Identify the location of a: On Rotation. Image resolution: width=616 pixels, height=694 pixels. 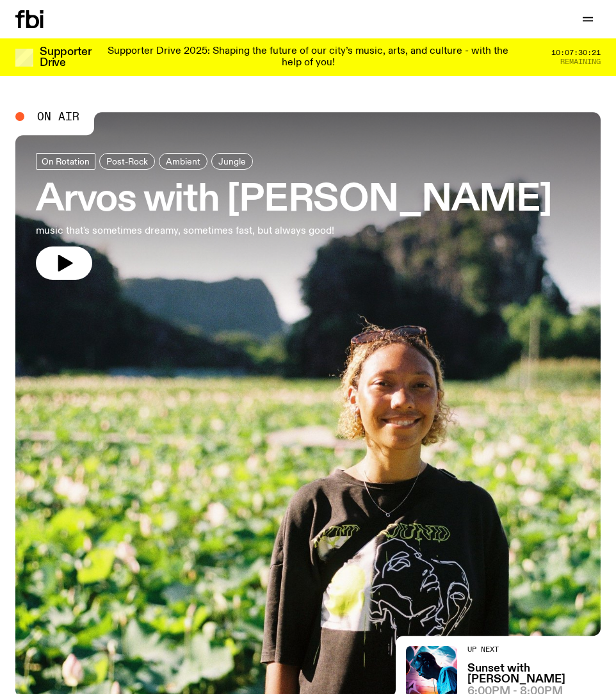
(65, 161).